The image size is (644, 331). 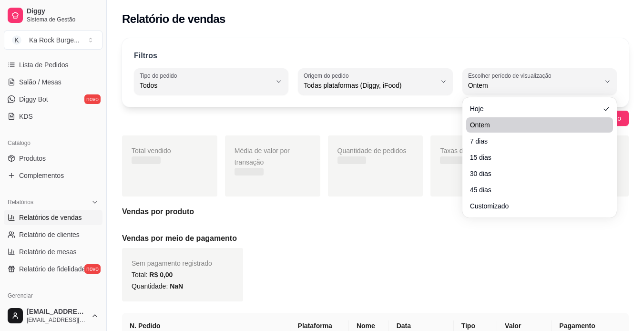 I want to click on p: Filtros, so click(x=146, y=56).